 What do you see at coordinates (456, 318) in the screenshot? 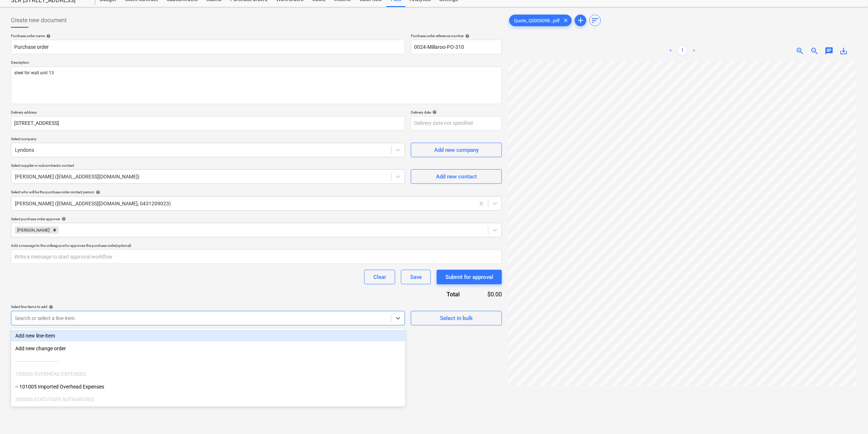
I see `button: Select in bulk` at bounding box center [456, 318].